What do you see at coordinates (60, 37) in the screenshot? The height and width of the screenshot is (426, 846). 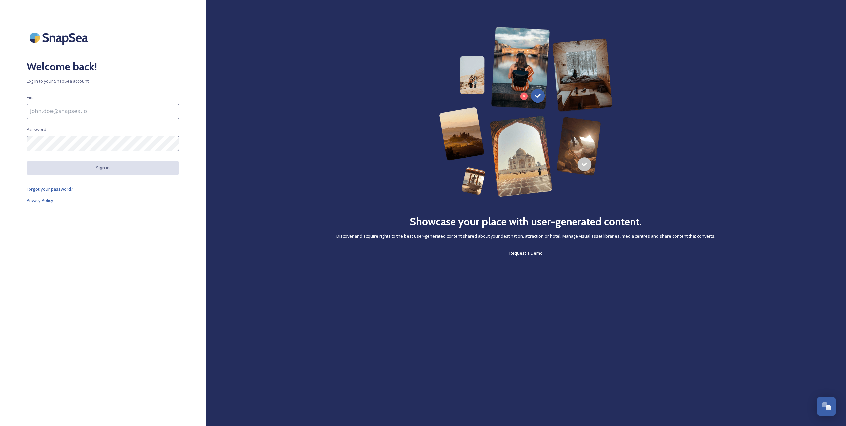 I see `img: SnapSea Logo` at bounding box center [60, 37].